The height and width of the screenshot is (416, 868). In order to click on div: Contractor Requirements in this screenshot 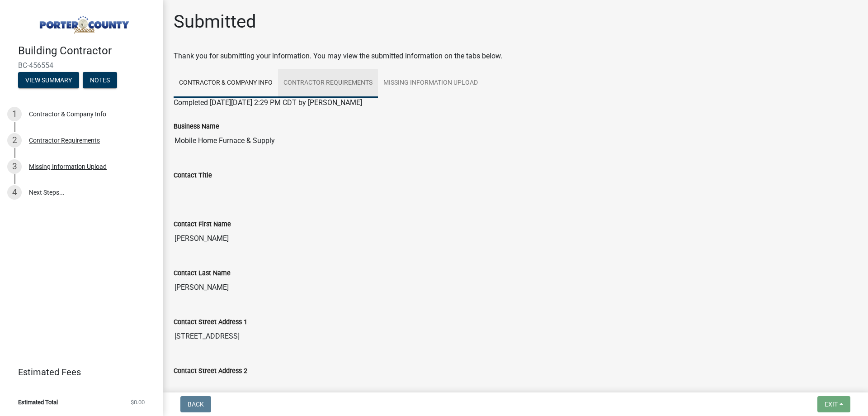, I will do `click(64, 140)`.